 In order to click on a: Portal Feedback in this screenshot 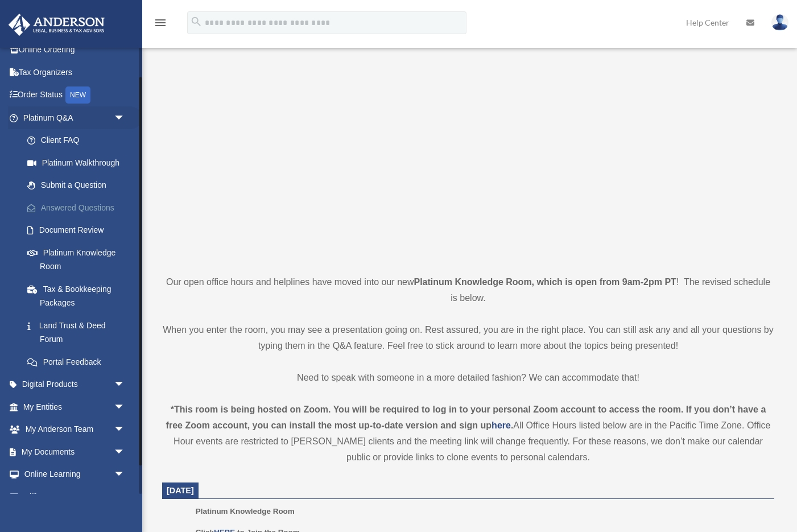, I will do `click(79, 362)`.